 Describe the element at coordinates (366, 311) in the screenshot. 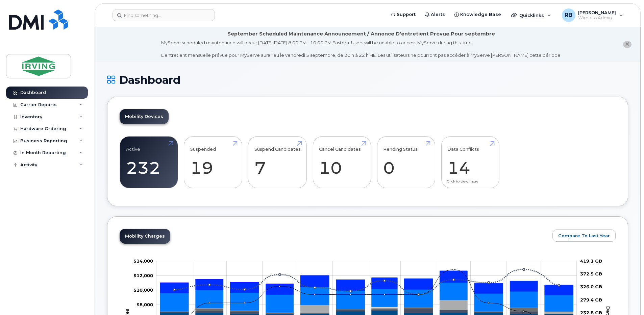

I see `g: Roaming` at that location.